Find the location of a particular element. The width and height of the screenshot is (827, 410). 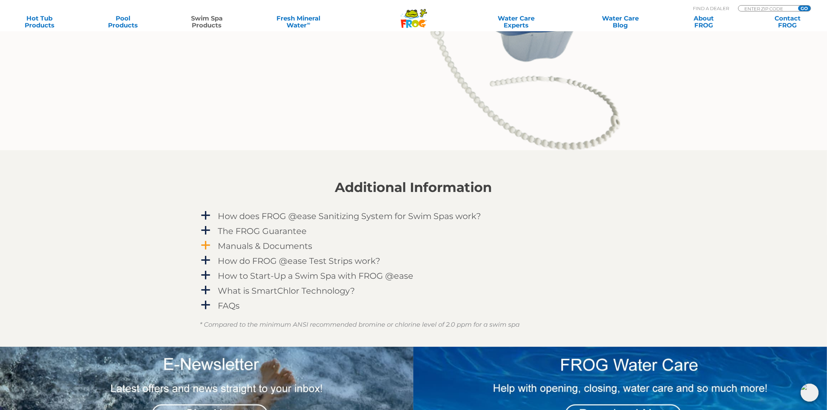

a: Hot TubProducts is located at coordinates (39, 22).